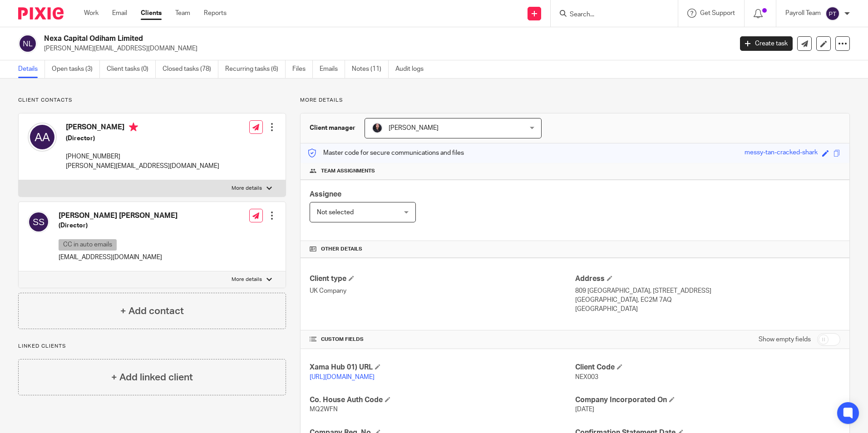 This screenshot has height=433, width=868. I want to click on i: Primary, so click(133, 127).